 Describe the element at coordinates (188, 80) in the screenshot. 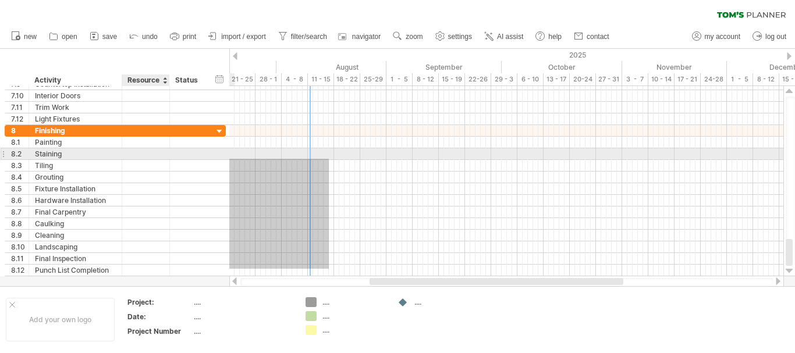

I see `div: Status` at that location.